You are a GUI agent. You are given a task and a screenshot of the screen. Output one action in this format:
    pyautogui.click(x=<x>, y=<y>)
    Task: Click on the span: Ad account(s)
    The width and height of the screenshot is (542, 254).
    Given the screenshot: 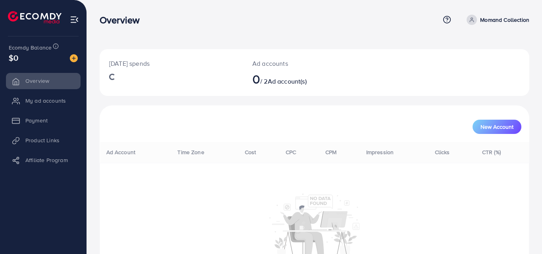 What is the action you would take?
    pyautogui.click(x=287, y=81)
    